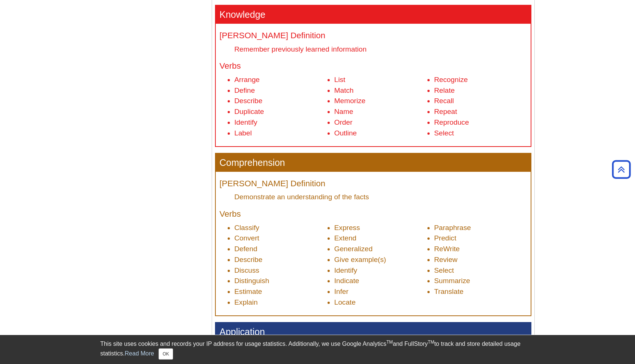 This screenshot has height=364, width=635. What do you see at coordinates (281, 239) in the screenshot?
I see `li: Convert` at bounding box center [281, 239].